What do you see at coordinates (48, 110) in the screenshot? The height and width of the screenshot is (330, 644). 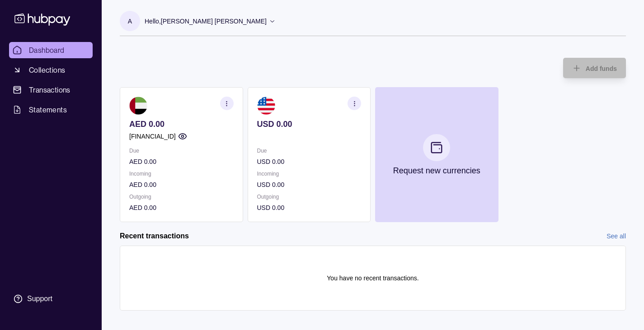 I see `span: Statements` at bounding box center [48, 110].